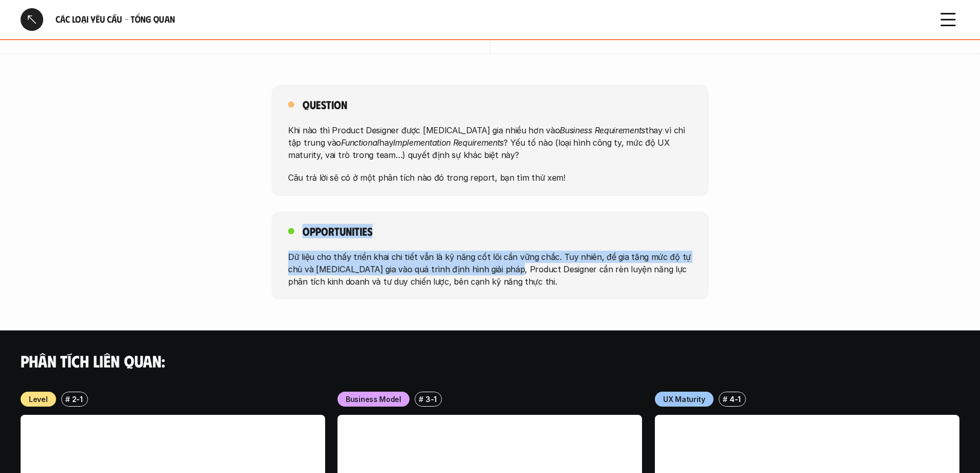 The width and height of the screenshot is (980, 473). I want to click on p: Dữ liệu cho thấy triển khai chi tiết vẫn là kỹ năng cốt lõi cần vững chắc. Tuy nhiên, để gia tăng..., so click(490, 269).